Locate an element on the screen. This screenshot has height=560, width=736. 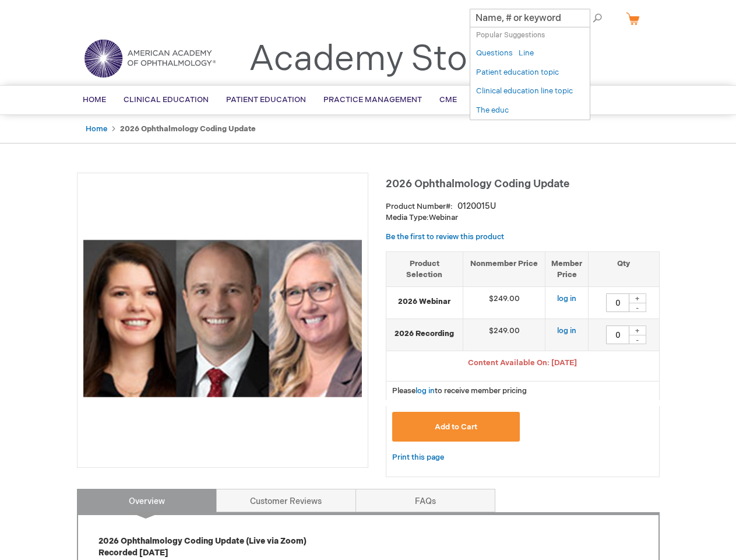
th: Product Selection is located at coordinates (425, 269).